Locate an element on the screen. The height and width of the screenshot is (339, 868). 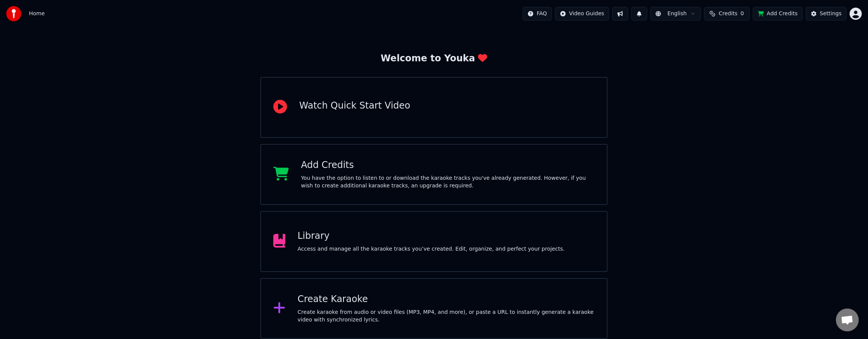
button: Video Guides is located at coordinates (582, 14).